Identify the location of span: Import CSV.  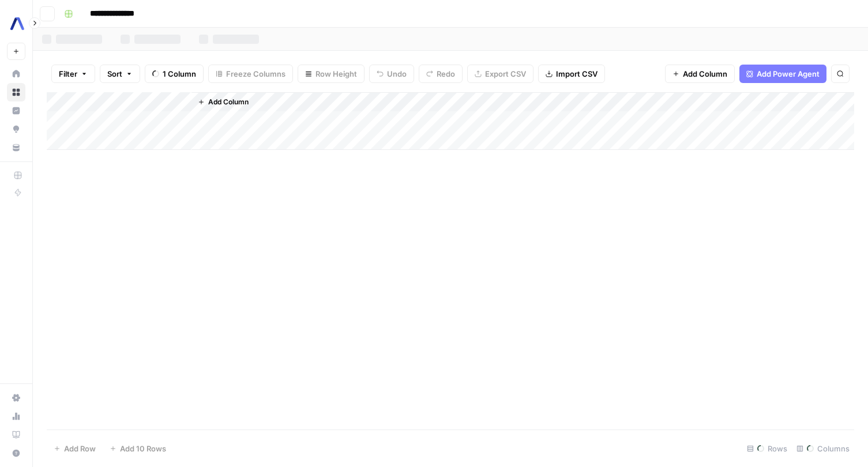
(577, 74).